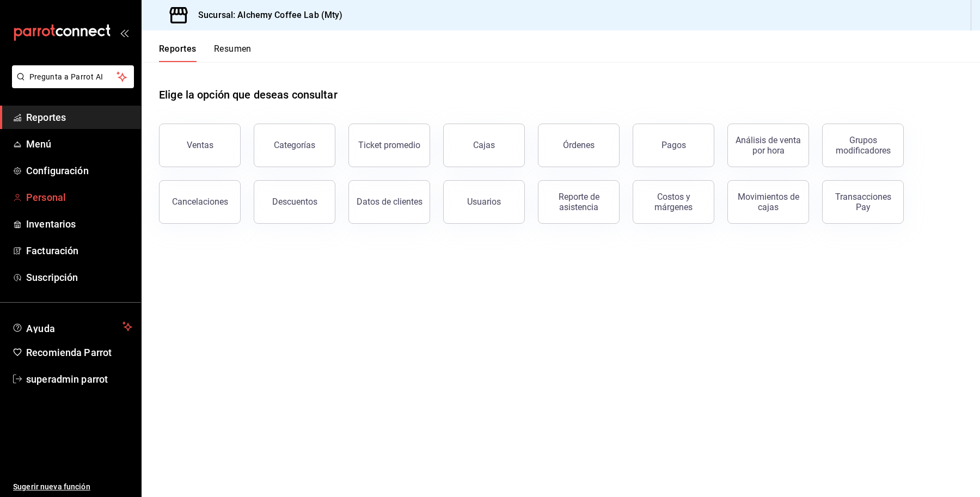 This screenshot has width=980, height=497. I want to click on button: Reportes, so click(177, 53).